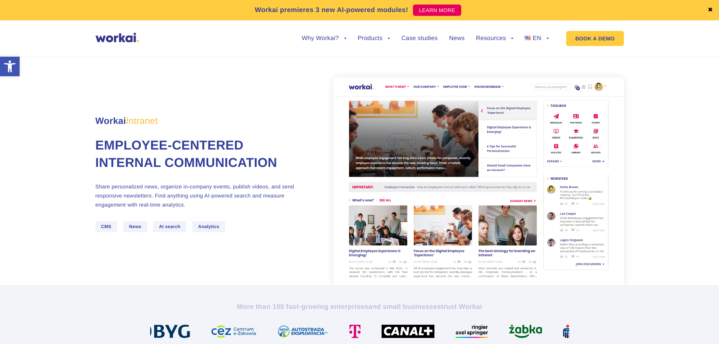 The image size is (719, 344). Describe the element at coordinates (437, 10) in the screenshot. I see `a: LEARN MORE` at that location.